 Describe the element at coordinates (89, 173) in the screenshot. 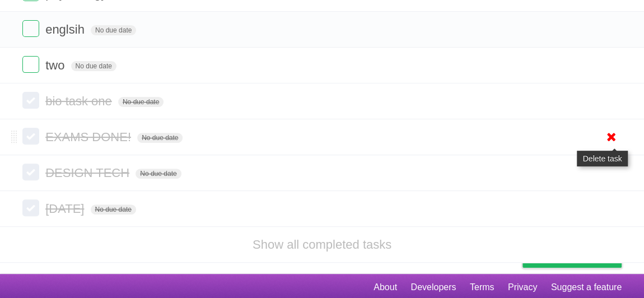

I see `span: DESIGN TECH` at that location.